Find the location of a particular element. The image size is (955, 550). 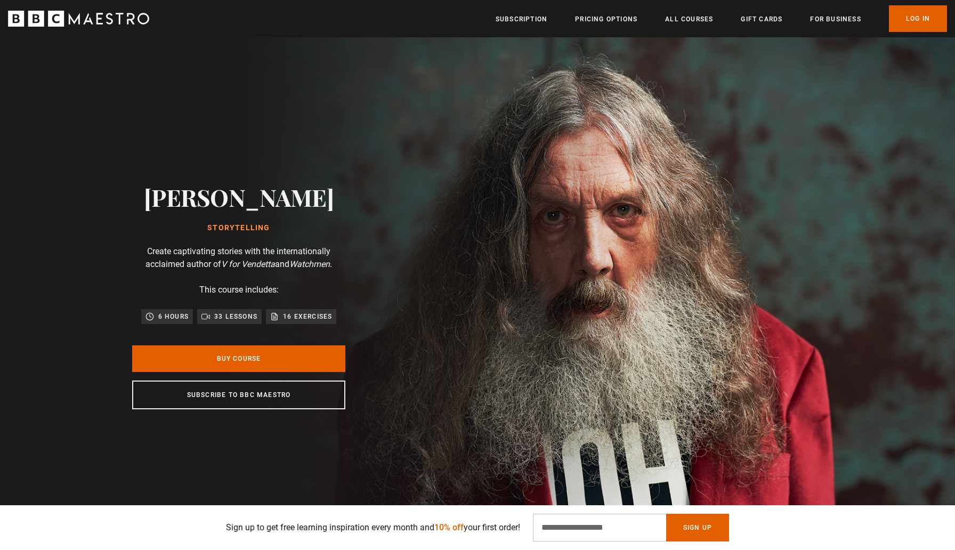

p: 33 lessons is located at coordinates (236, 317).